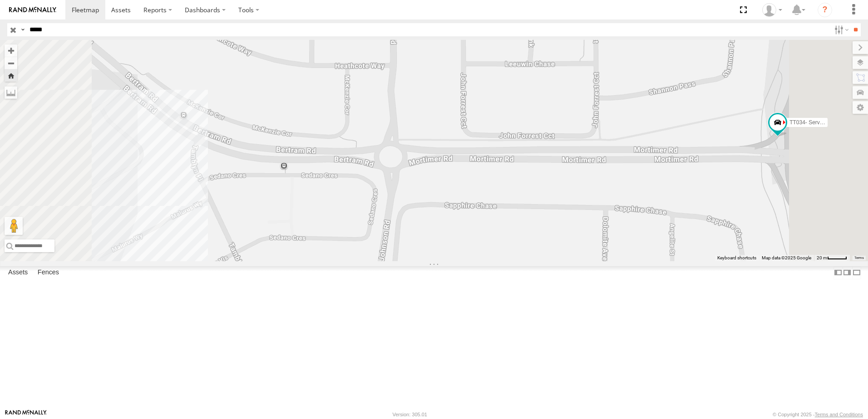  I want to click on label: Map Settings, so click(860, 107).